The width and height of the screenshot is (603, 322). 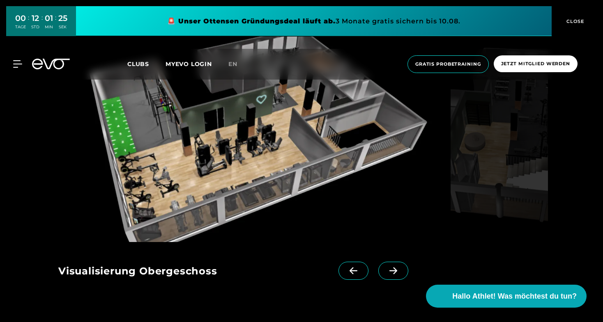 I want to click on div: 00, so click(x=21, y=18).